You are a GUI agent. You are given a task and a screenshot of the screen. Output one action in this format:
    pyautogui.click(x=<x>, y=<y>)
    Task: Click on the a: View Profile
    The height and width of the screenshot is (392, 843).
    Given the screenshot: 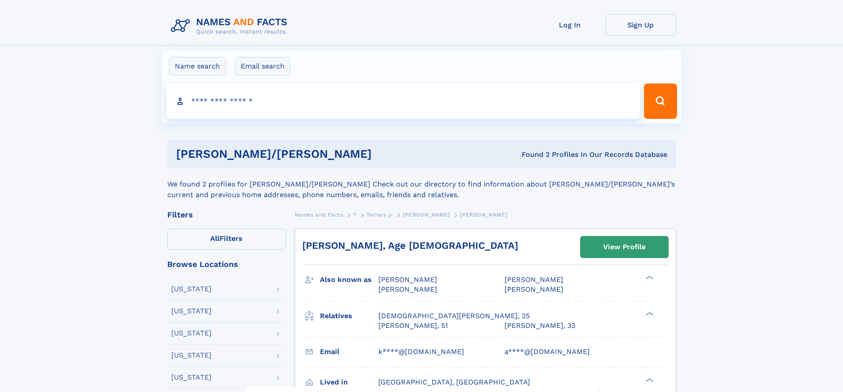 What is the action you would take?
    pyautogui.click(x=624, y=247)
    